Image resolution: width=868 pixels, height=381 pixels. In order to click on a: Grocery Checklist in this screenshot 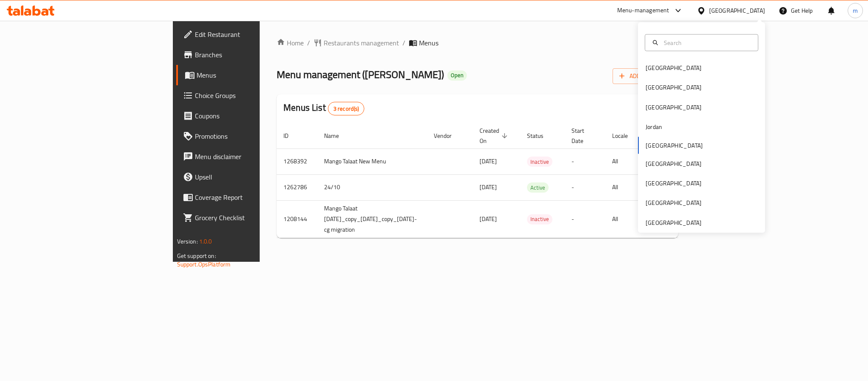, I will do `click(247, 217)`.